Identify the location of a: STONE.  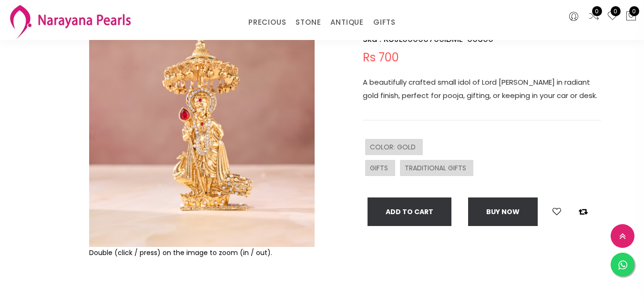
(308, 22).